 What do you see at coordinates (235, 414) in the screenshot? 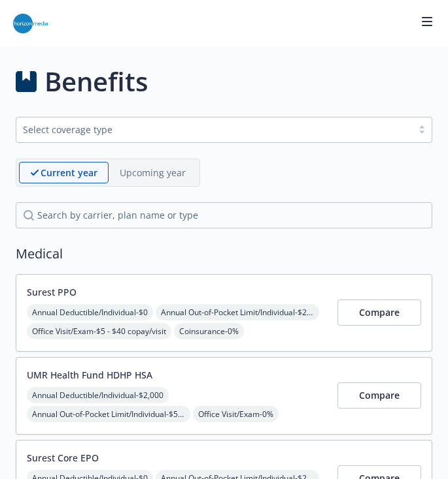
I see `span: Office Visit/Exam - 0%` at bounding box center [235, 414].